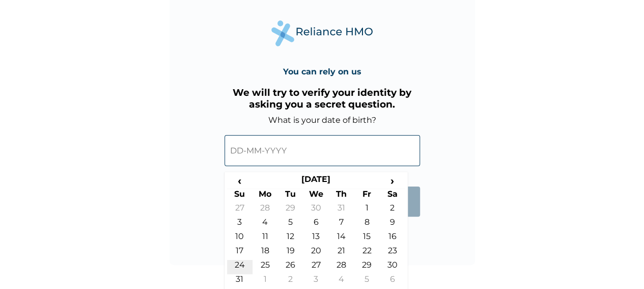 This screenshot has width=644, height=289. What do you see at coordinates (240, 238) in the screenshot?
I see `td: 10` at bounding box center [240, 238].